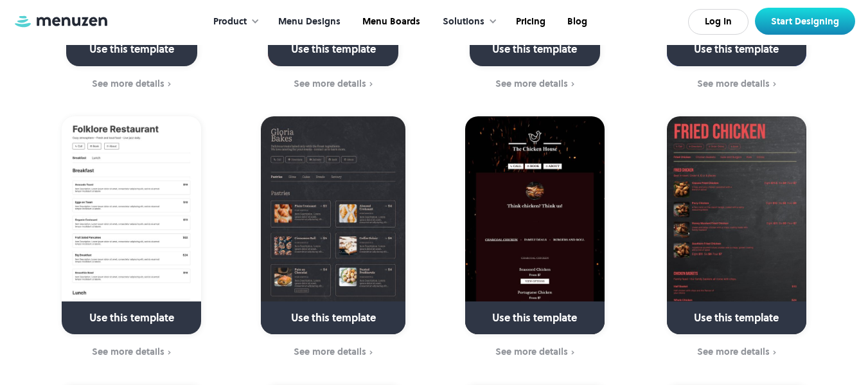 This screenshot has width=868, height=385. Describe the element at coordinates (307, 22) in the screenshot. I see `a: Menu Designs` at that location.